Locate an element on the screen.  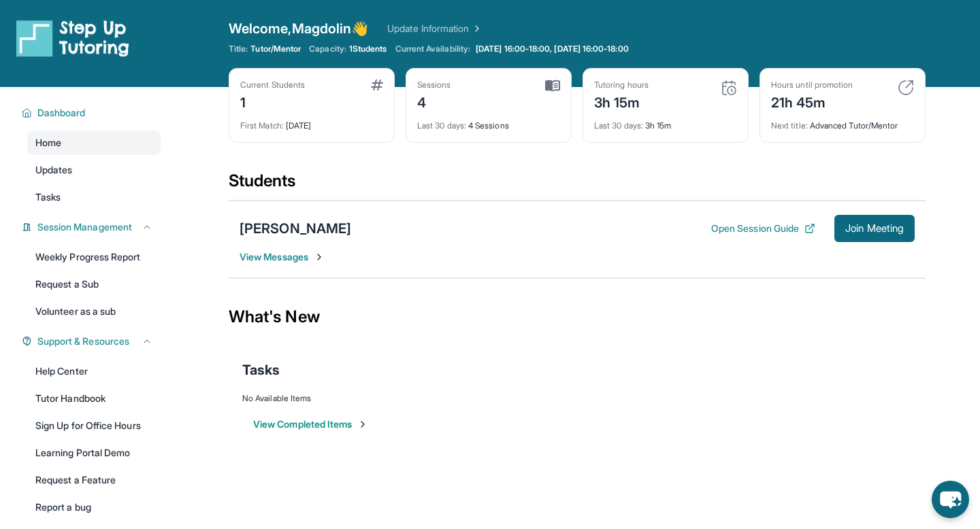
a: Help Center is located at coordinates (94, 371).